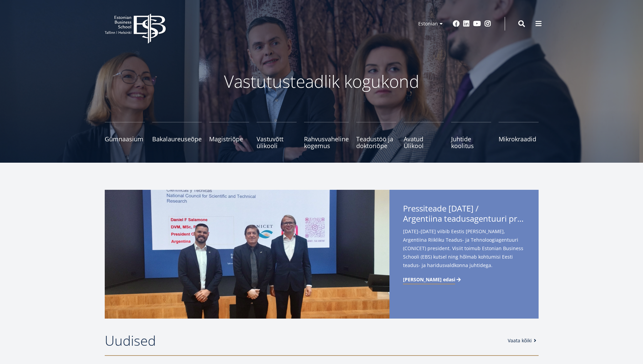 The width and height of the screenshot is (643, 364). What do you see at coordinates (519, 139) in the screenshot?
I see `span: Mikrokraadid` at bounding box center [519, 139].